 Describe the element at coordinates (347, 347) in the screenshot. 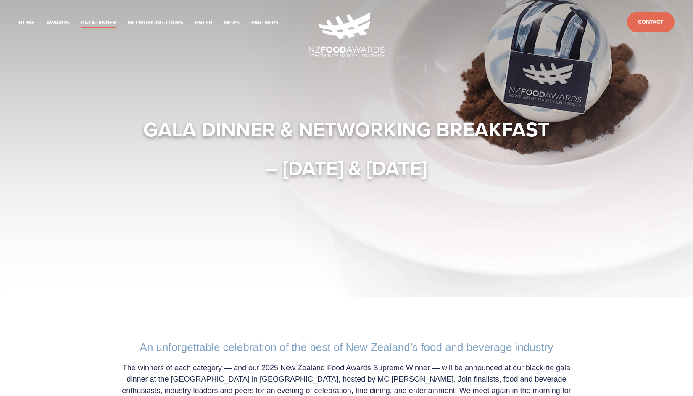

I see `h2: An unforgettable celebration of the best of New Zealand’s food and beverage industry` at that location.